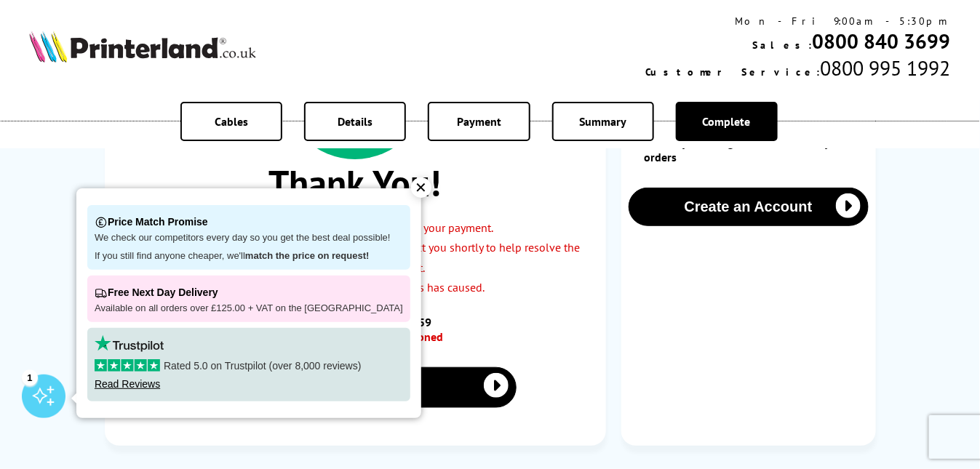 This screenshot has height=469, width=980. I want to click on span: Cables, so click(232, 121).